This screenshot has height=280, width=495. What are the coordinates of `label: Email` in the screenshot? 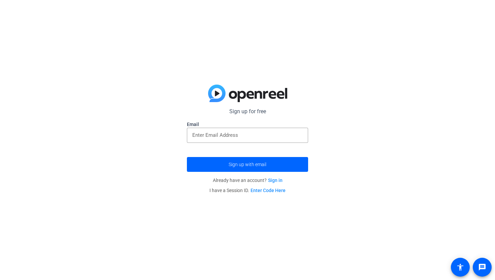 It's located at (247, 124).